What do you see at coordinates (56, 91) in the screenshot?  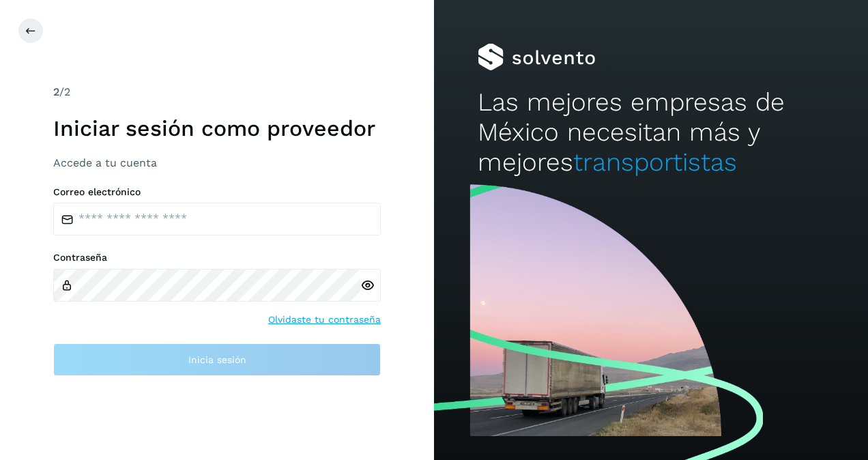 I see `span: 2` at bounding box center [56, 91].